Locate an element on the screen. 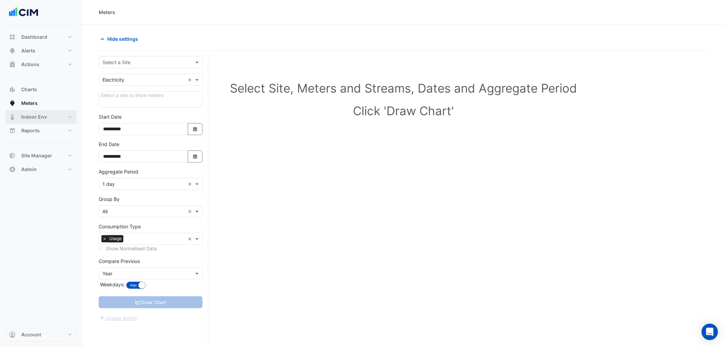  span: Alerts is located at coordinates (28, 51).